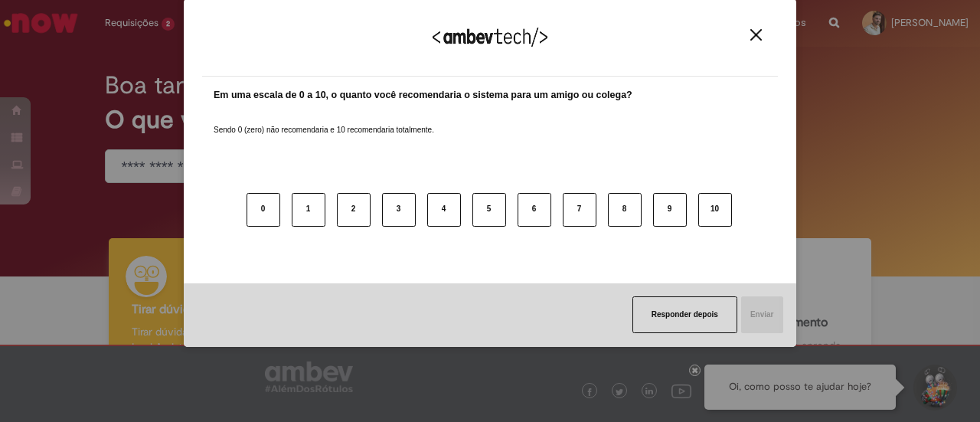 This screenshot has width=980, height=422. I want to click on button: 1, so click(309, 210).